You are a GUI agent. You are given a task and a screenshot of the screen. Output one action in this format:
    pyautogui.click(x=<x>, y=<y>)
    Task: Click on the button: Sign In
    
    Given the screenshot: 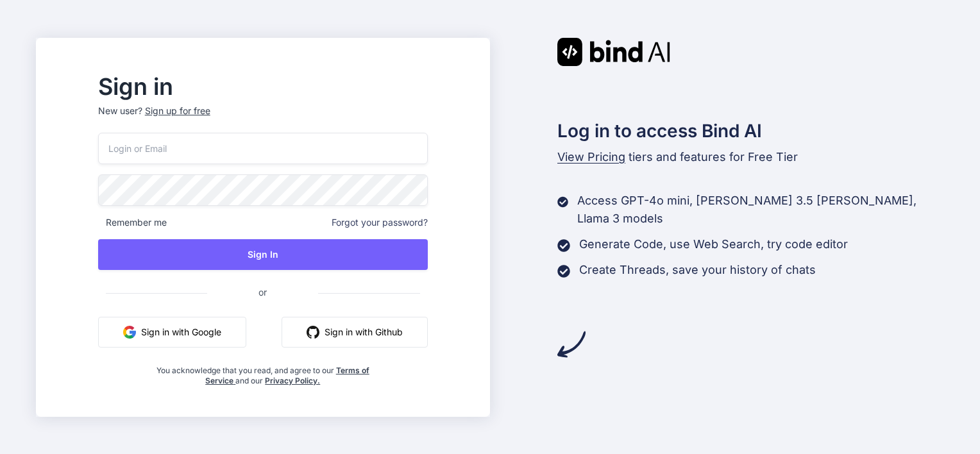 What is the action you would take?
    pyautogui.click(x=263, y=255)
    